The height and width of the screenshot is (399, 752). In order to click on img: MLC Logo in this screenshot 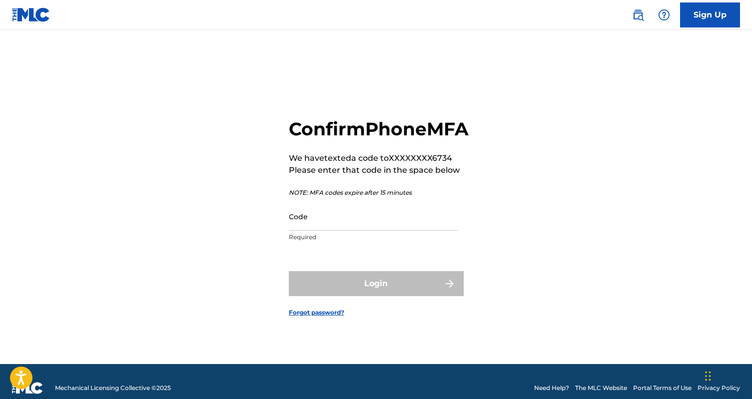, I will do `click(31, 14)`.